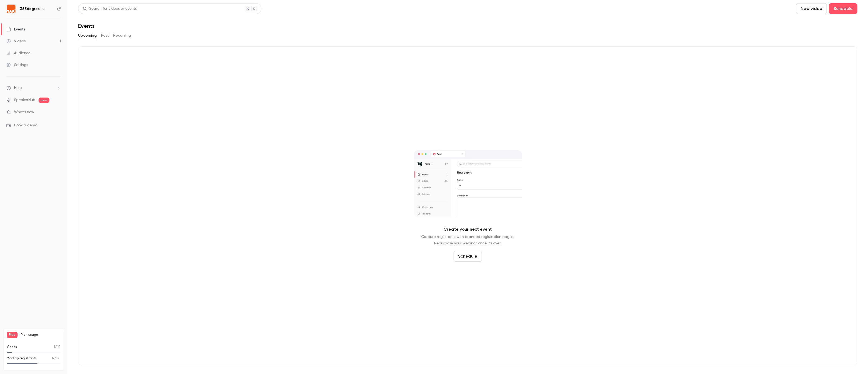 Image resolution: width=868 pixels, height=374 pixels. I want to click on button: Upcoming, so click(87, 36).